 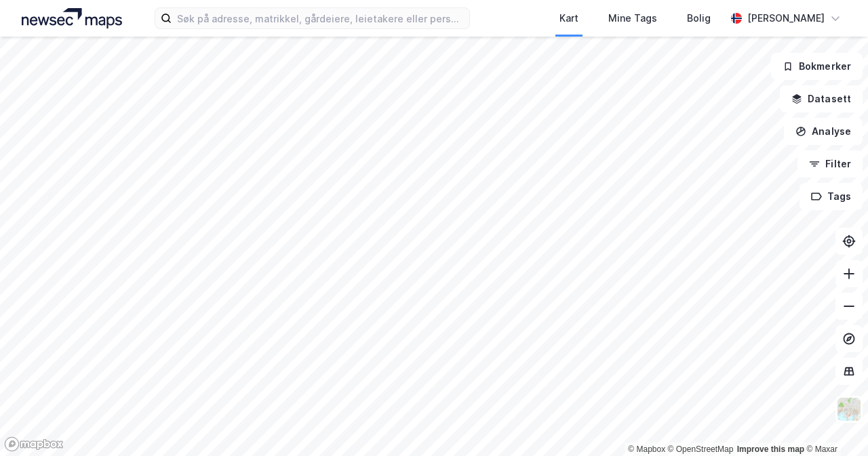 What do you see at coordinates (831, 197) in the screenshot?
I see `button: Tags` at bounding box center [831, 197].